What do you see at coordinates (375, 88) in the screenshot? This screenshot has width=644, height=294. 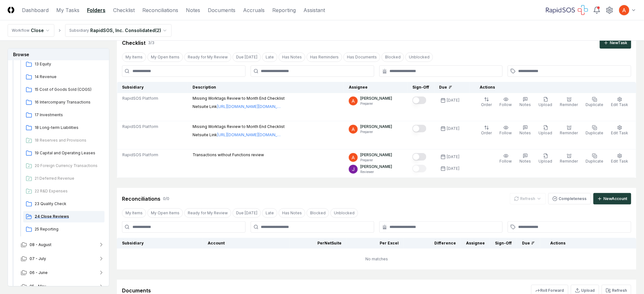 I see `th: Assignee` at bounding box center [375, 88].